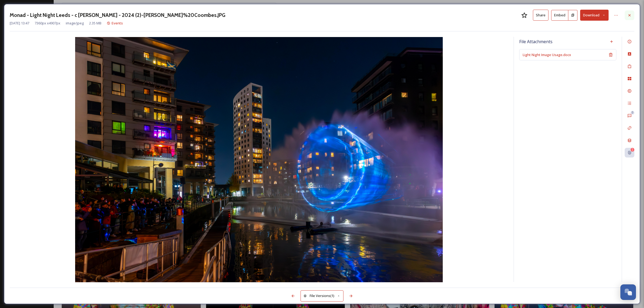  I want to click on span: Light Night Image Usage.docx, so click(547, 55).